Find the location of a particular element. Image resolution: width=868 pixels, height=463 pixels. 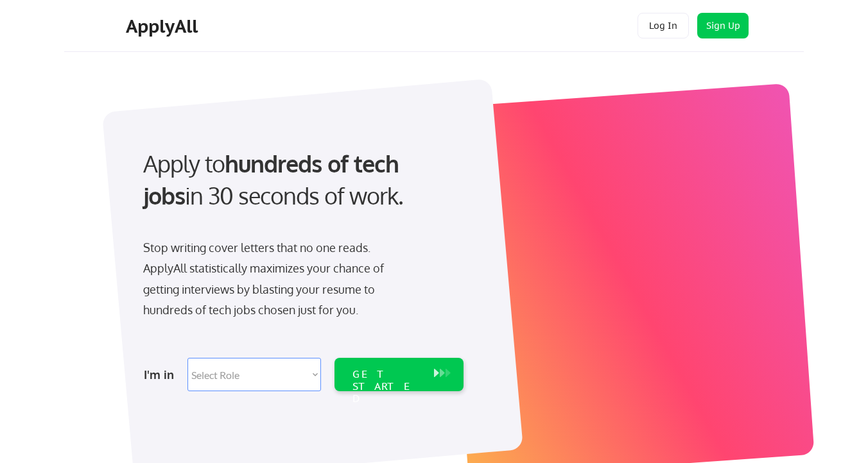

button: Log In is located at coordinates (663, 25).